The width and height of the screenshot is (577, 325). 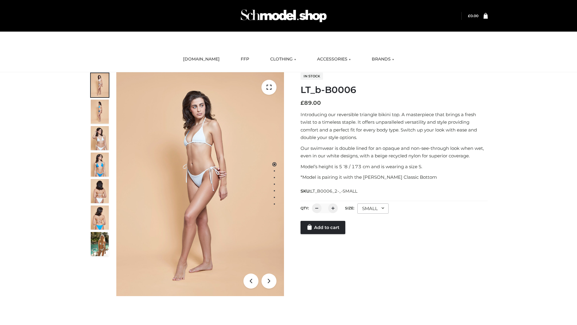 What do you see at coordinates (311, 103) in the screenshot?
I see `bdi: 89.00` at bounding box center [311, 103].